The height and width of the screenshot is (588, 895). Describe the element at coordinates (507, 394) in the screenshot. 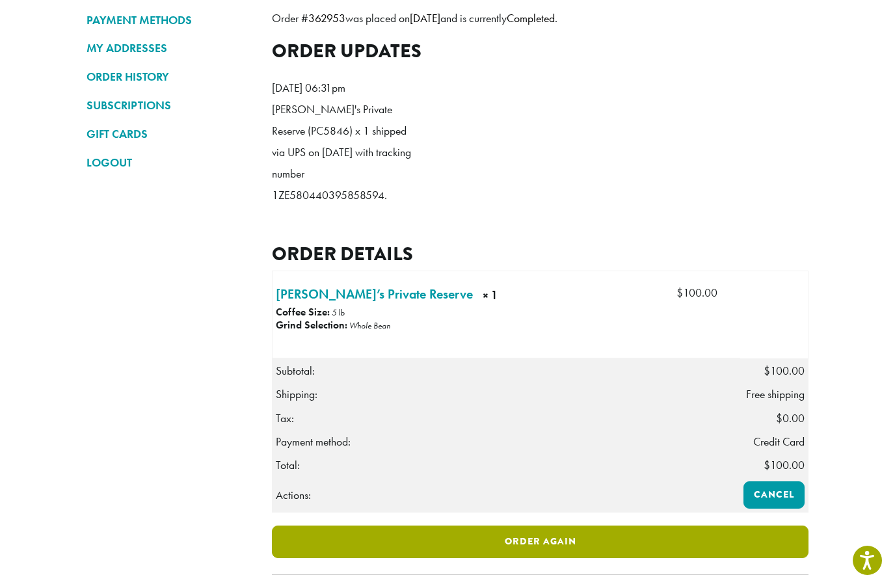

I see `th: Shipping:` at that location.